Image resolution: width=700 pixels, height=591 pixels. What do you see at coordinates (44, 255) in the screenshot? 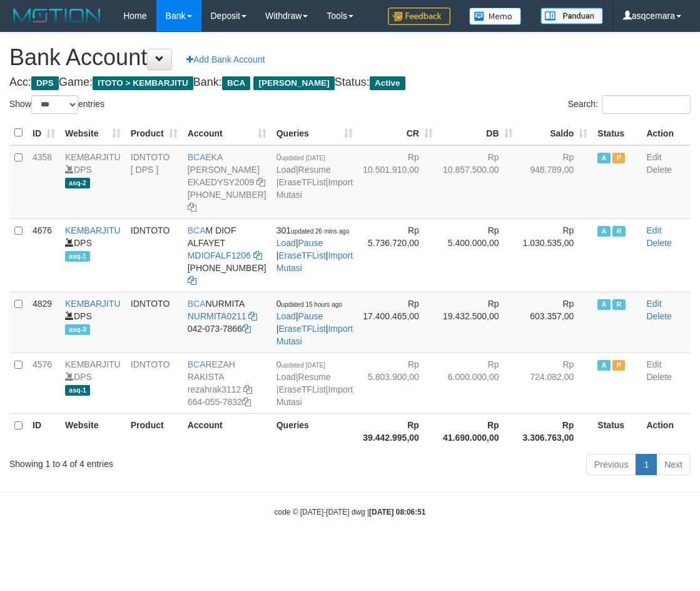
I see `td: 4676` at bounding box center [44, 255].